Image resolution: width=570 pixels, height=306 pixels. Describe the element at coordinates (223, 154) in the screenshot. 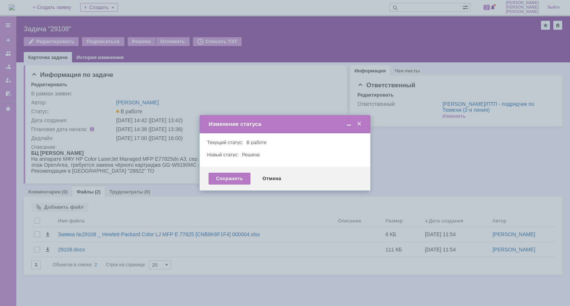

I see `label: Новый статус:` at that location.